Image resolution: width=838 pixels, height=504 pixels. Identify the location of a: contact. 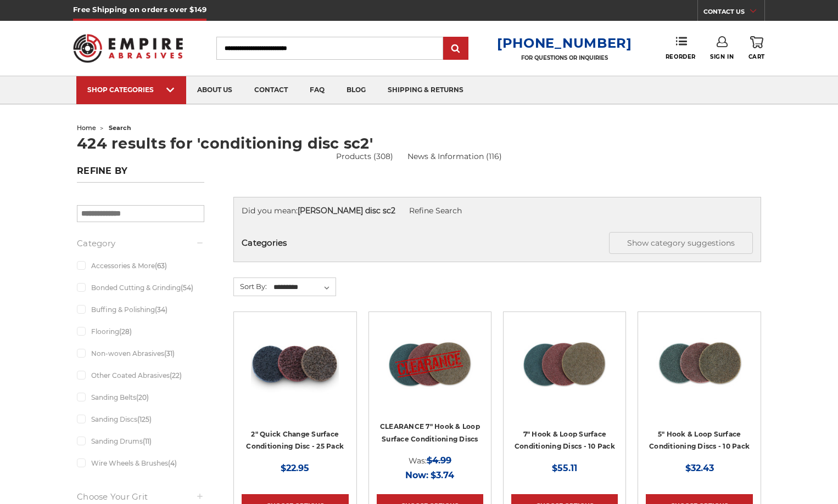
(271, 90).